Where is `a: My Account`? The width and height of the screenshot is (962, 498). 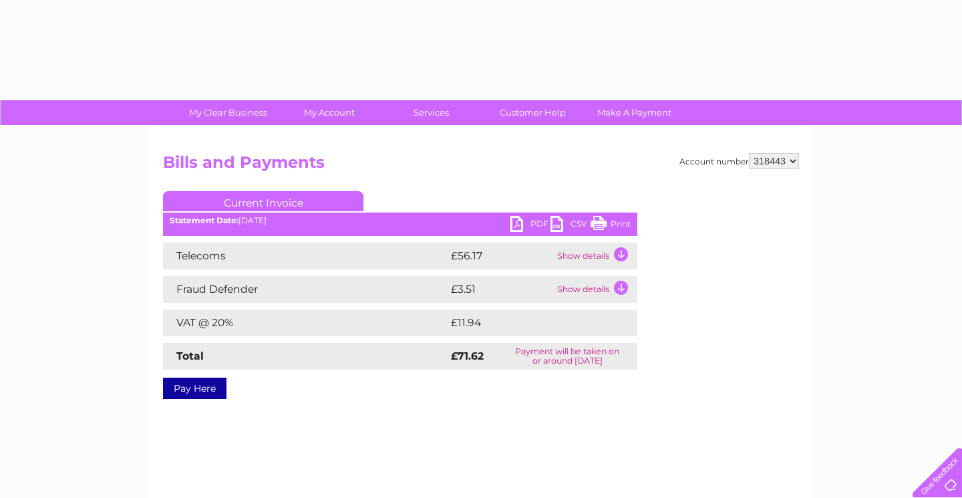
a: My Account is located at coordinates (329, 112).